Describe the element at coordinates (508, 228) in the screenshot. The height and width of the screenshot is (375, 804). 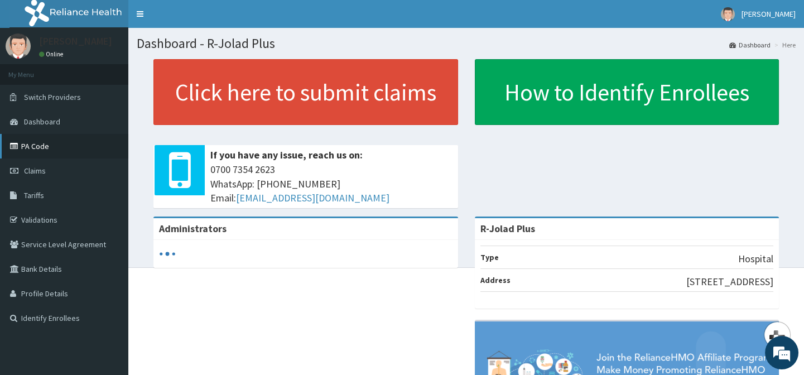
I see `strong: R-Jolad Plus` at that location.